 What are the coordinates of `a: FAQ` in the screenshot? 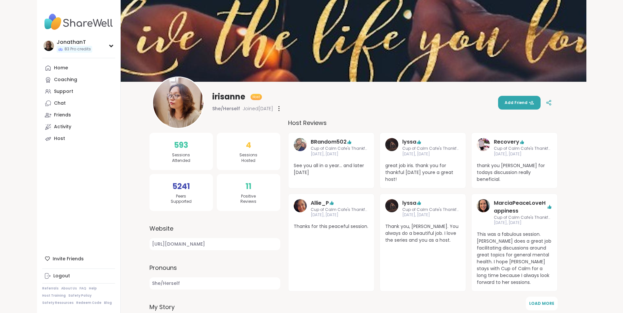 It's located at (83, 288).